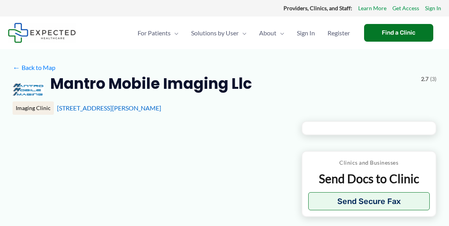 This screenshot has height=226, width=449. What do you see at coordinates (369, 163) in the screenshot?
I see `p: Clinics and Businesses` at bounding box center [369, 163].